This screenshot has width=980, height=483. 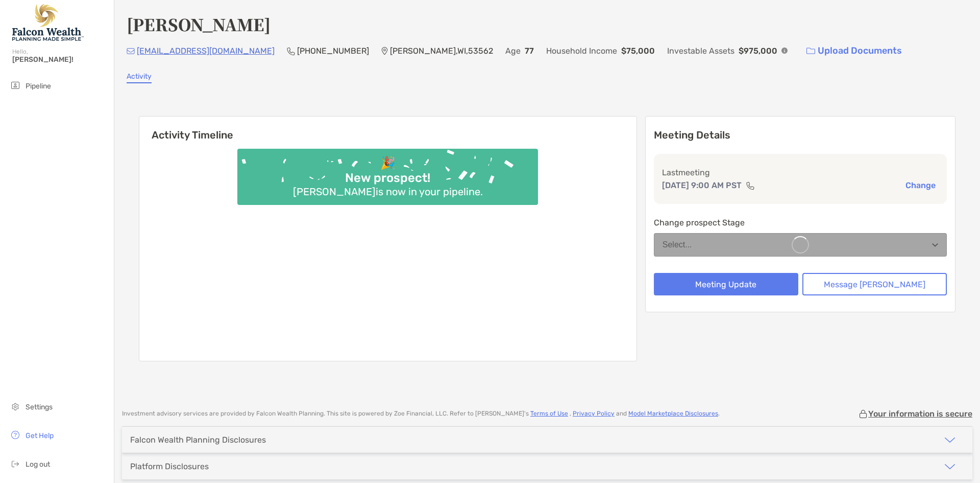 I want to click on img: get-help icon, so click(x=15, y=435).